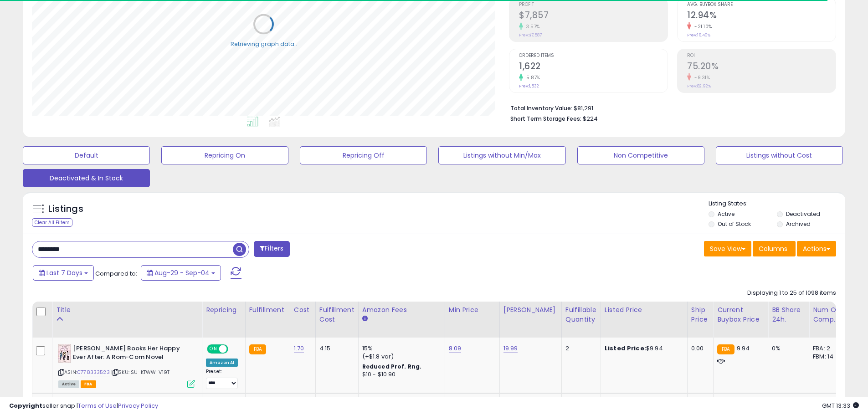 The width and height of the screenshot is (868, 415). What do you see at coordinates (581, 315) in the screenshot?
I see `div: Fulfillable Quantity` at bounding box center [581, 315].